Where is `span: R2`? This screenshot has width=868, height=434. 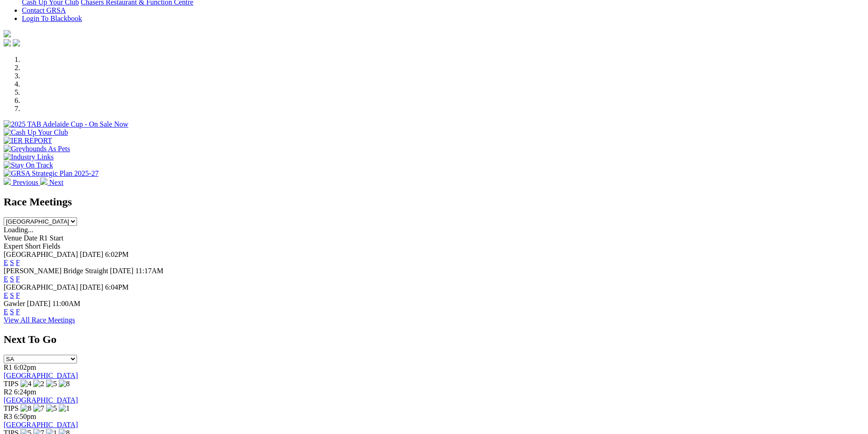 span: R2 is located at coordinates (8, 392).